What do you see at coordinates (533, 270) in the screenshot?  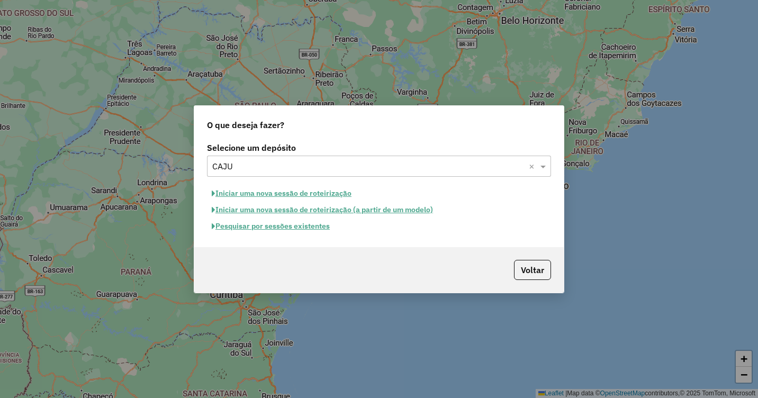 I see `button: Voltar` at bounding box center [533, 270].